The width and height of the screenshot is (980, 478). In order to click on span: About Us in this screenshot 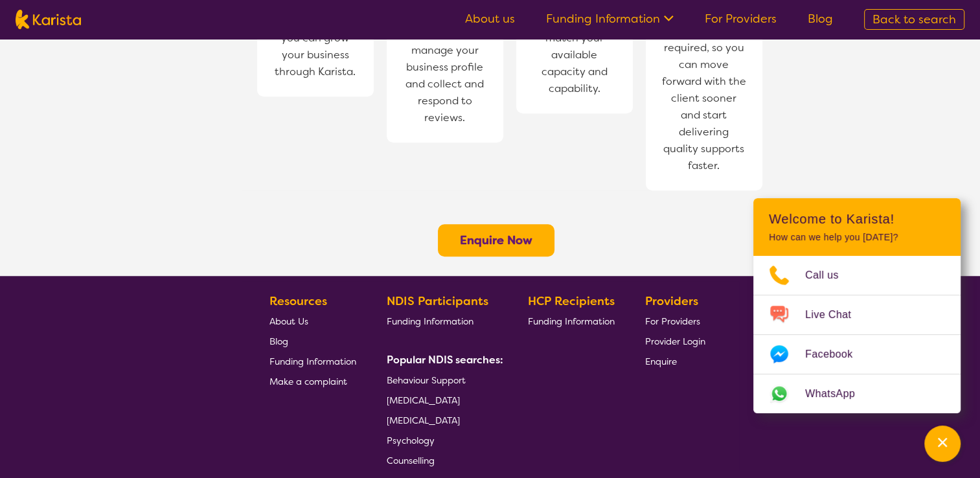, I will do `click(289, 321)`.